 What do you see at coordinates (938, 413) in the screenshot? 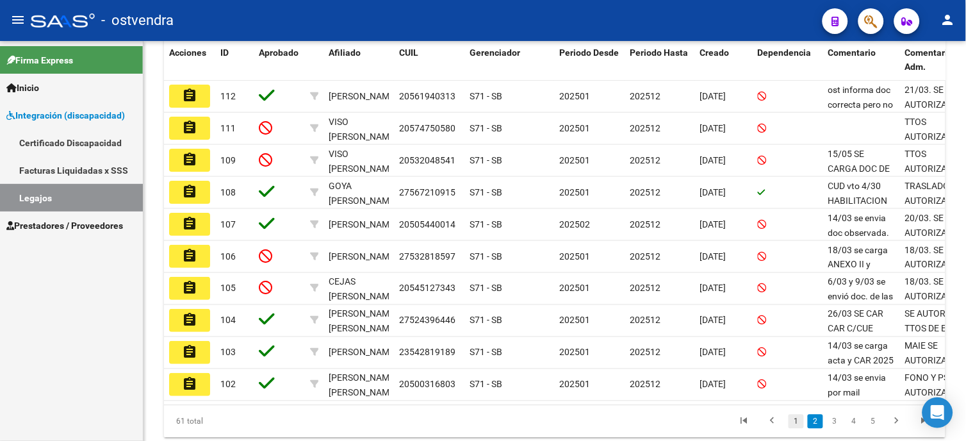
I see `div: Open Intercom Messenger` at bounding box center [938, 413].